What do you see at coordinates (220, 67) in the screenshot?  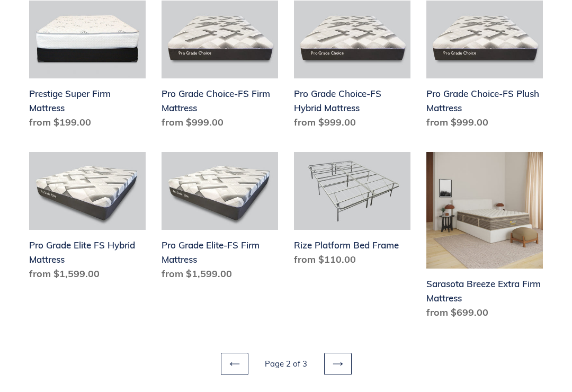 I see `a: Pro Grade Choice-FS Firm Mattress` at bounding box center [220, 67].